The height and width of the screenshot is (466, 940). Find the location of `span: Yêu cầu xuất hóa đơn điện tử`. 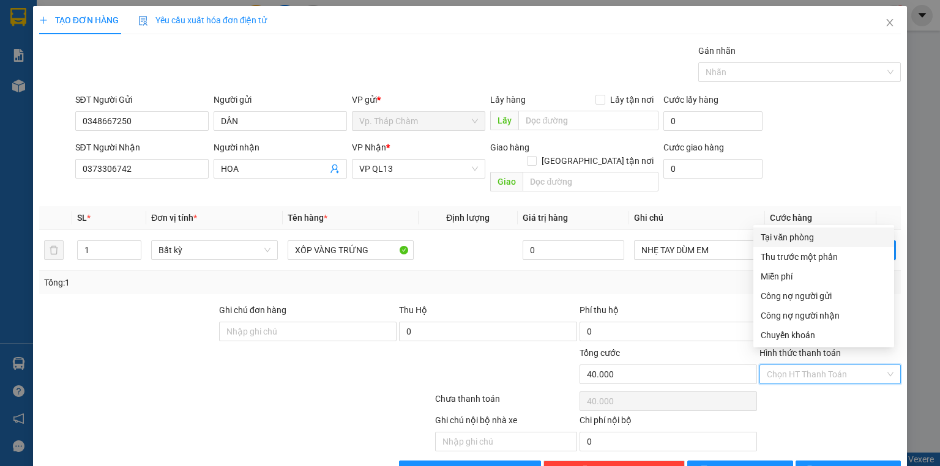

span: Yêu cầu xuất hóa đơn điện tử is located at coordinates (202, 20).